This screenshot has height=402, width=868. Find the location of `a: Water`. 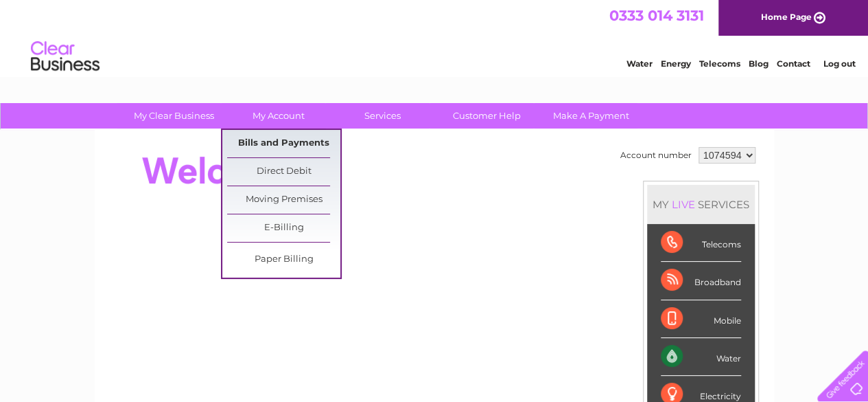

a: Water is located at coordinates (639, 63).